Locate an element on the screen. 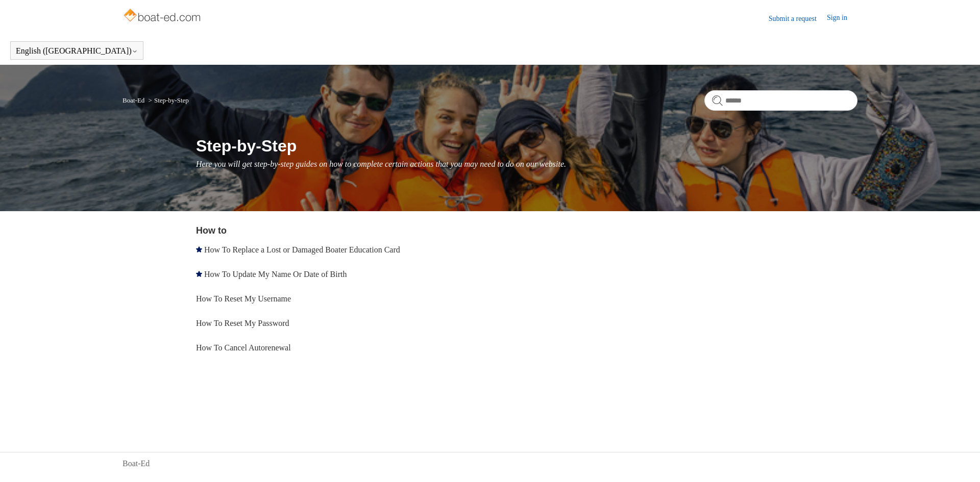 This screenshot has height=482, width=980. li: Step-by-Step is located at coordinates (167, 100).